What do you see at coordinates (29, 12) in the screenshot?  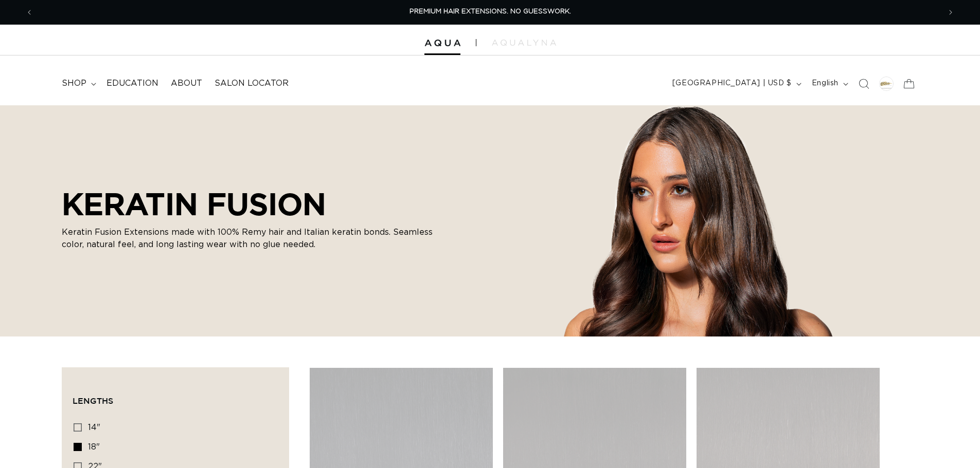 I see `button: Previous announcement` at bounding box center [29, 12].